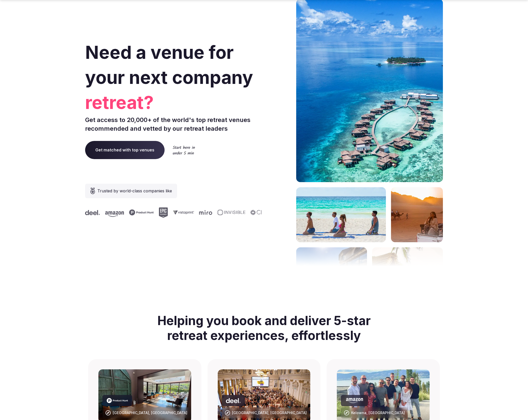  Describe the element at coordinates (174, 124) in the screenshot. I see `p: Get access to 20,000+ of the world's top retreat venues recommended and vetted by our retreat lea...` at that location.